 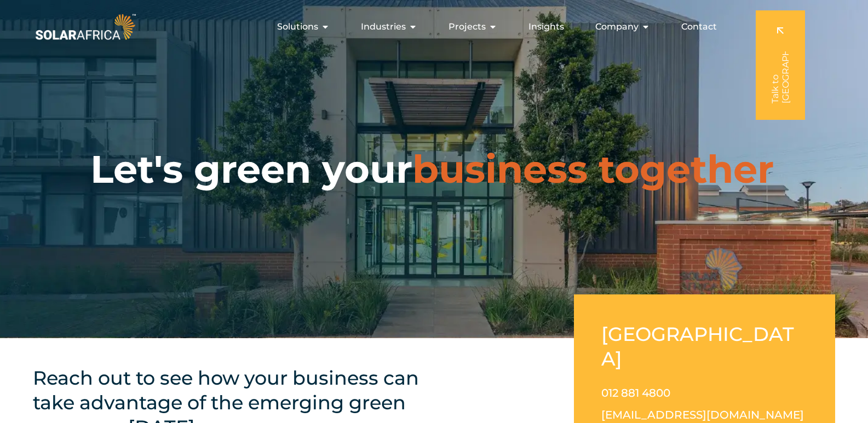 I want to click on span: Insights, so click(x=546, y=27).